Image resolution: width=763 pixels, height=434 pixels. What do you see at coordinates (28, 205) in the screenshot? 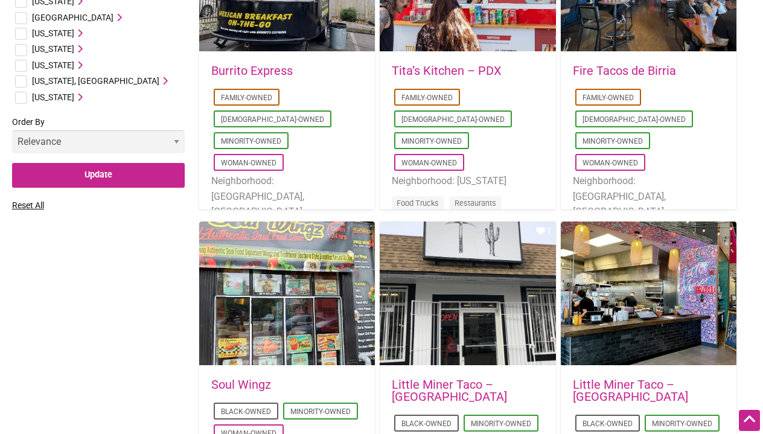
I see `a: Reset All` at bounding box center [28, 205].